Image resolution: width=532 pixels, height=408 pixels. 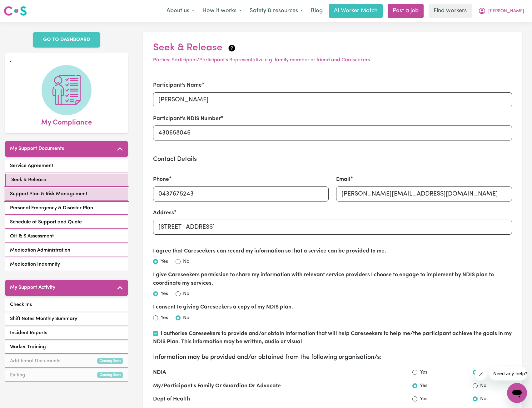 What do you see at coordinates (160, 372) in the screenshot?
I see `label: NDIA` at bounding box center [160, 372].